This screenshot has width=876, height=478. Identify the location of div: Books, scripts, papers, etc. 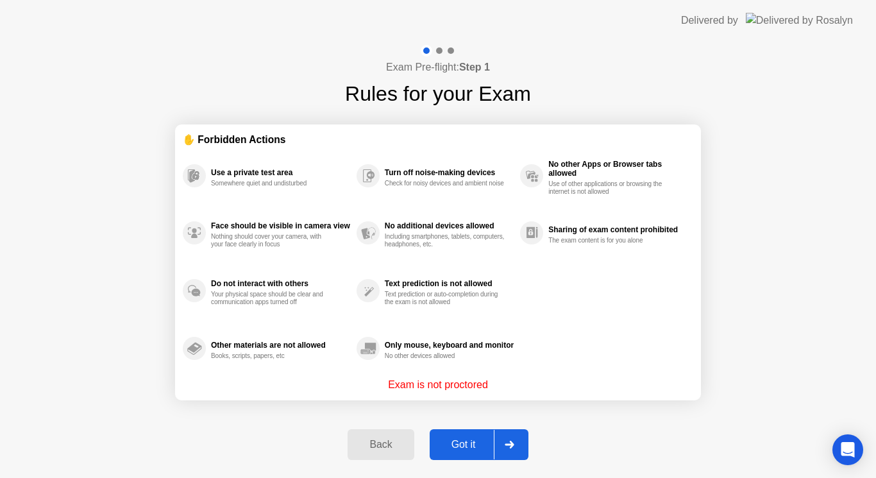
(271, 356).